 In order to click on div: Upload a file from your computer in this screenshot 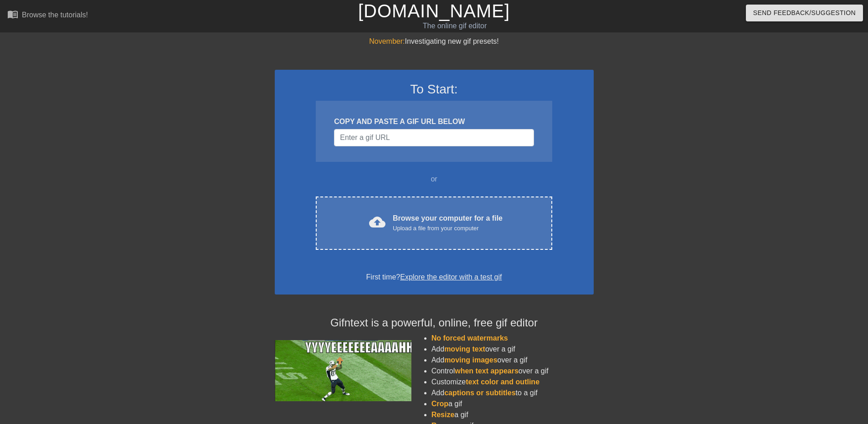, I will do `click(448, 229)`.